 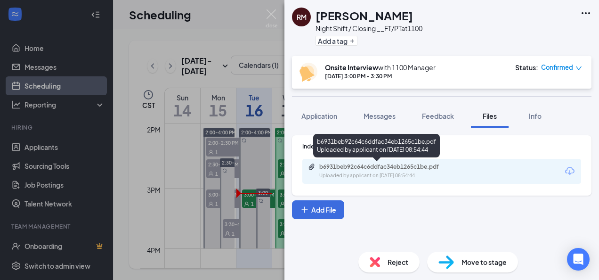 I want to click on div: Open Intercom Messenger, so click(x=578, y=259).